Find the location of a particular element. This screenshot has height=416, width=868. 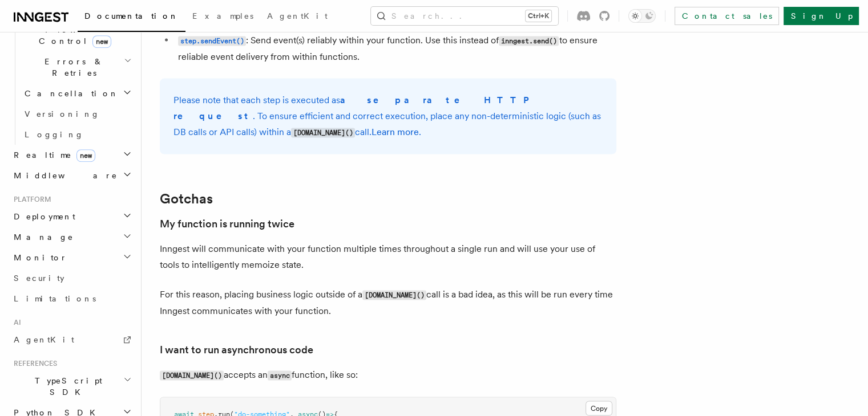

kbd: Ctrl+K is located at coordinates (538, 16).